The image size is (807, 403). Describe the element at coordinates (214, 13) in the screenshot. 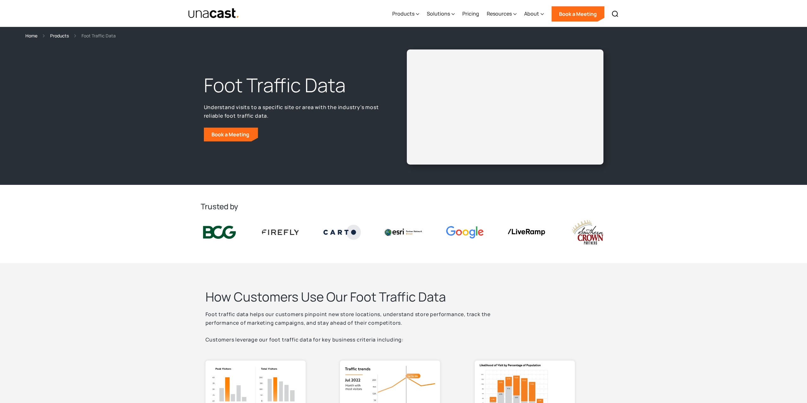

I see `img: Unacast text logo` at that location.